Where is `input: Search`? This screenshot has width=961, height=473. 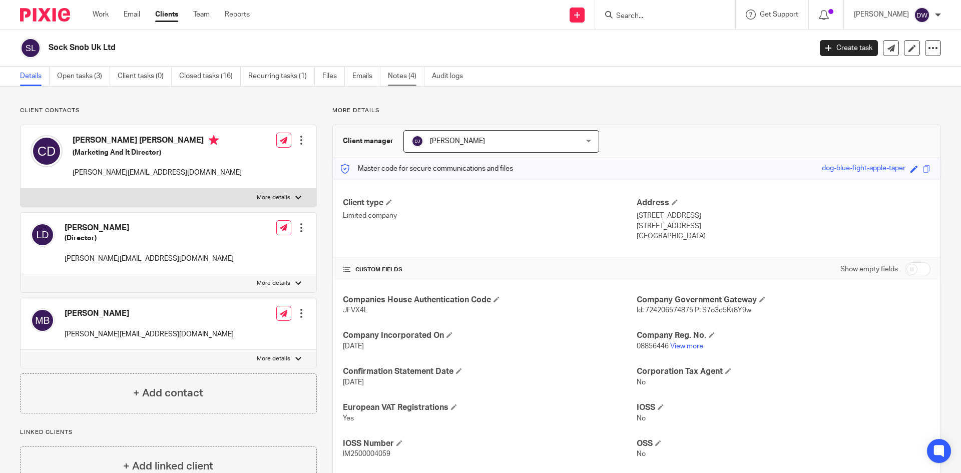
input: Search is located at coordinates (660, 17).